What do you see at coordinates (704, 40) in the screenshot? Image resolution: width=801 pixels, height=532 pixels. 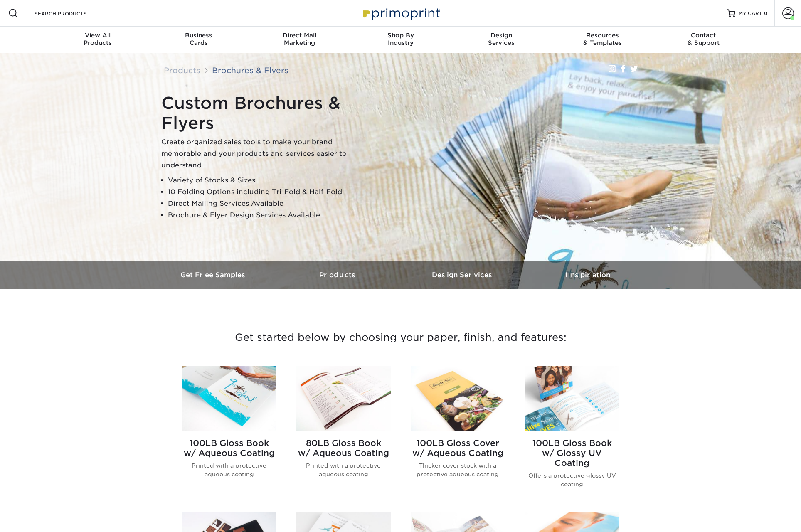 I see `a: Contact& Support` at bounding box center [704, 40].